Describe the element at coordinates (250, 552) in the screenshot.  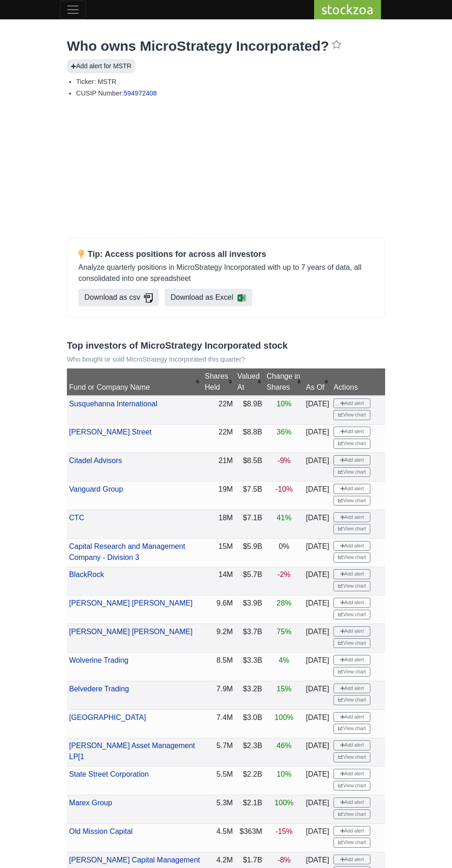
I see `td: $5.9B` at that location.